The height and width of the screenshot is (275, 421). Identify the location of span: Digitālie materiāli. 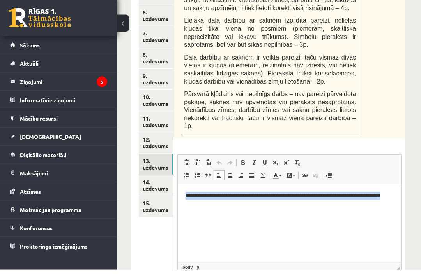
(43, 160).